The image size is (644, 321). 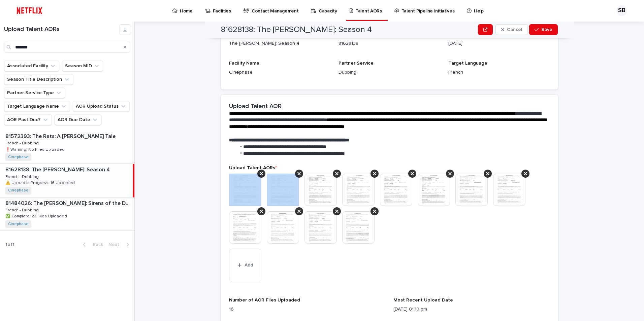 What do you see at coordinates (622, 11) in the screenshot?
I see `div: SB` at bounding box center [622, 11].